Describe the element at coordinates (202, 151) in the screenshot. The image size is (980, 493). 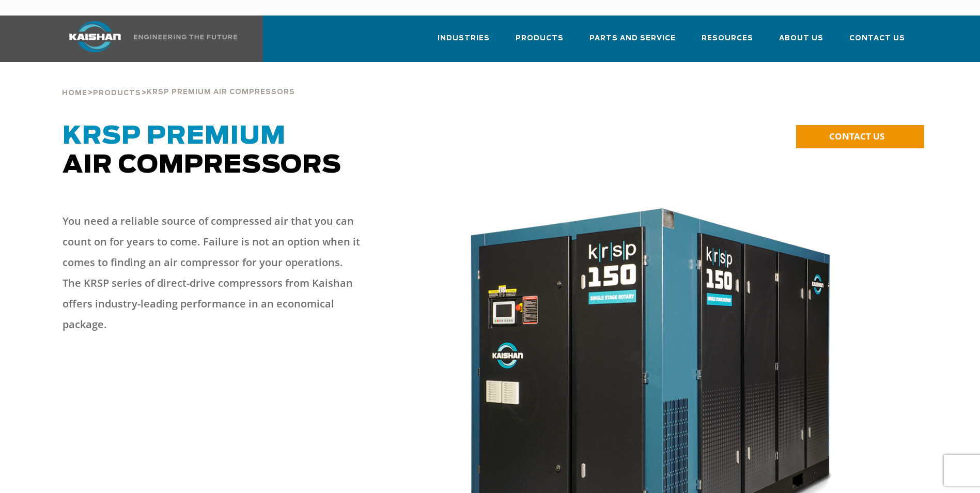
I see `span: Air Compressors` at that location.